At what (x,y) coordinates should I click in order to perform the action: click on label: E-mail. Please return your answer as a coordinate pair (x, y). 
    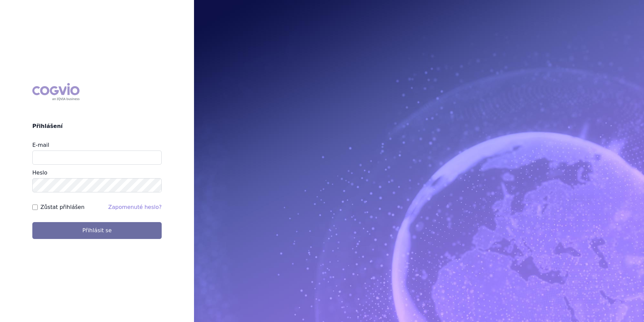
    Looking at the image, I should click on (41, 145).